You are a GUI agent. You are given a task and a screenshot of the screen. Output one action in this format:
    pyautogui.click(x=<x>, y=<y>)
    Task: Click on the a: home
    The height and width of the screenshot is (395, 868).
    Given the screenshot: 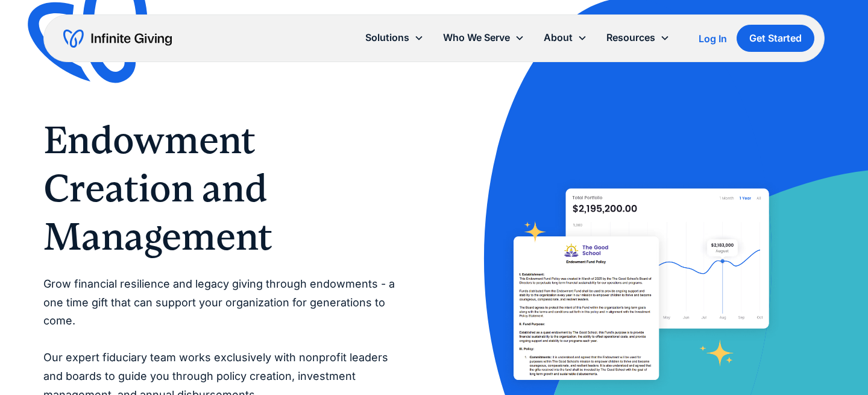 What is the action you would take?
    pyautogui.click(x=117, y=39)
    